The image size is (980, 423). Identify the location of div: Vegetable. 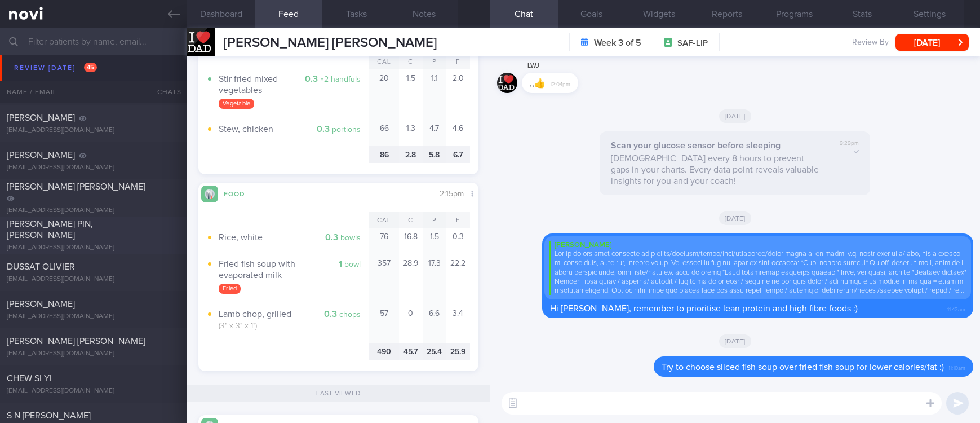
(236, 104).